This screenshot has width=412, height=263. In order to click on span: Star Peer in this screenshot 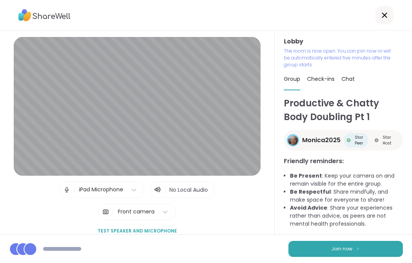, I will do `click(359, 140)`.